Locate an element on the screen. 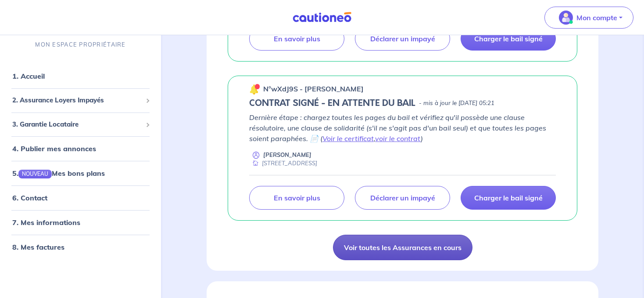 This screenshot has width=644, height=298. img: Cautioneo is located at coordinates (322, 17).